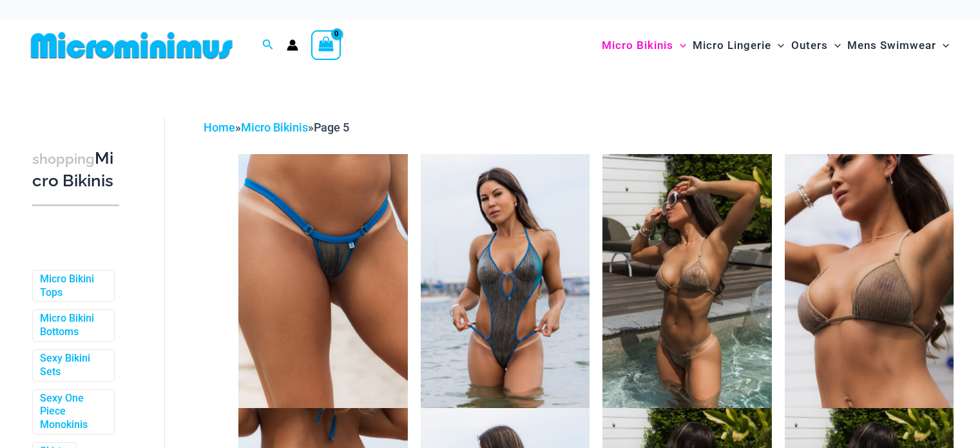  I want to click on span: Micro Lingerie, so click(732, 45).